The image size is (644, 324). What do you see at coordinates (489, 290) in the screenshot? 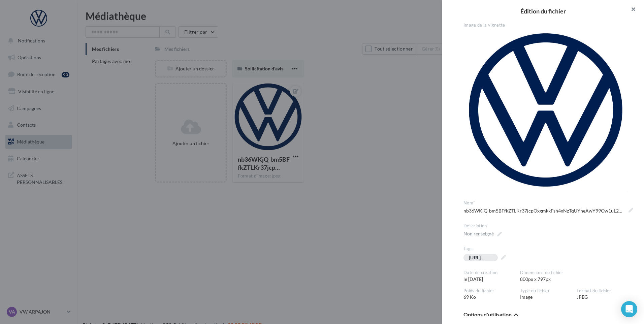
I see `div: Poids du fichier` at bounding box center [489, 290].